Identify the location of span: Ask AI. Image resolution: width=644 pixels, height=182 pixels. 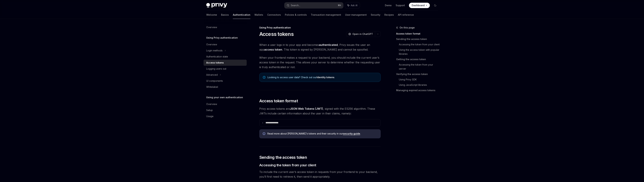
(354, 6).